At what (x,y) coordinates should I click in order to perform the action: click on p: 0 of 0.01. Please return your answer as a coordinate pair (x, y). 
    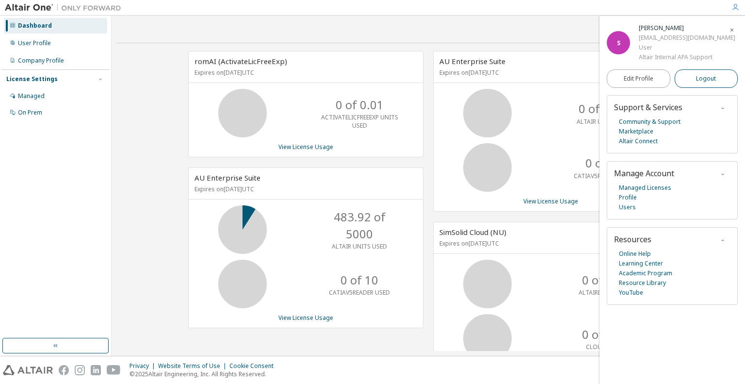
    Looking at the image, I should click on (359, 105).